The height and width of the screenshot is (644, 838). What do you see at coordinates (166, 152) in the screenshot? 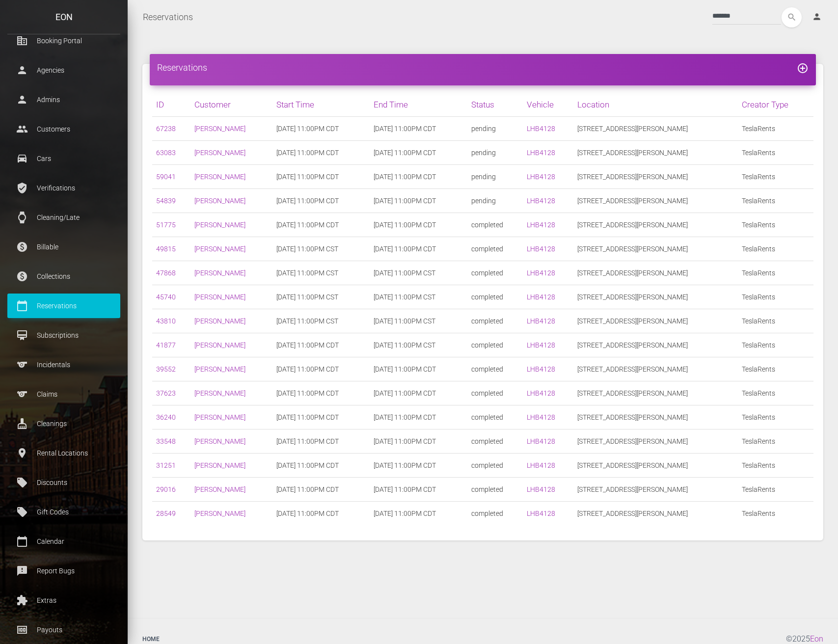
I see `a: 63083` at bounding box center [166, 152].